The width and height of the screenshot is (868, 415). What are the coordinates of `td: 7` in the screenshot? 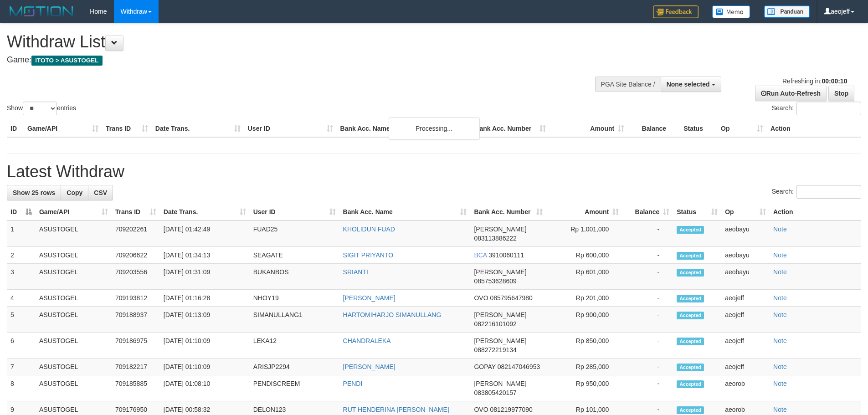 It's located at (21, 367).